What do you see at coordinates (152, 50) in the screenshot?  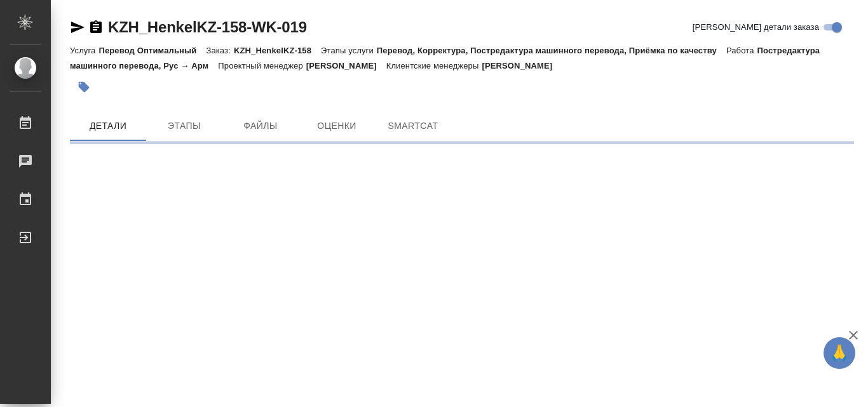 I see `p: Перевод Оптимальный` at bounding box center [152, 50].